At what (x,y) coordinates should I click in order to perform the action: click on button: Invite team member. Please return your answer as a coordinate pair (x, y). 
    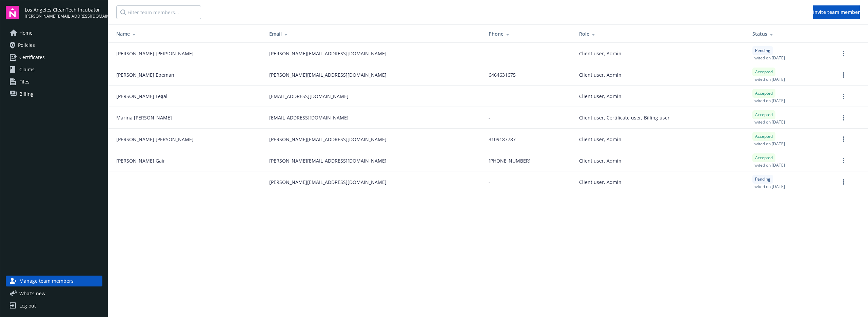
    Looking at the image, I should click on (836, 12).